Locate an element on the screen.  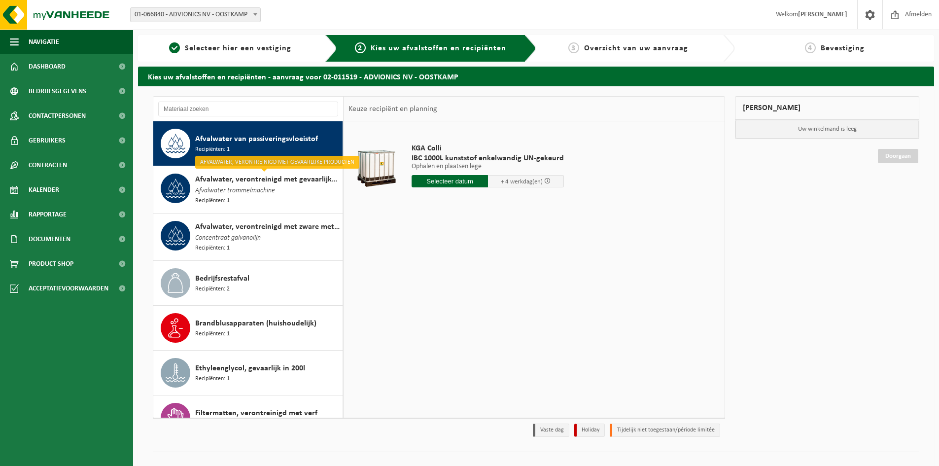
span: Bedrijfsgegevens is located at coordinates (57, 91).